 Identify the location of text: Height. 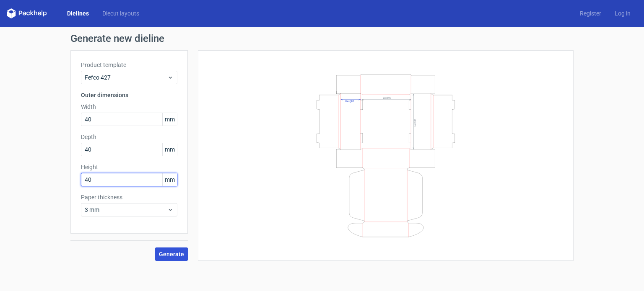
(349, 101).